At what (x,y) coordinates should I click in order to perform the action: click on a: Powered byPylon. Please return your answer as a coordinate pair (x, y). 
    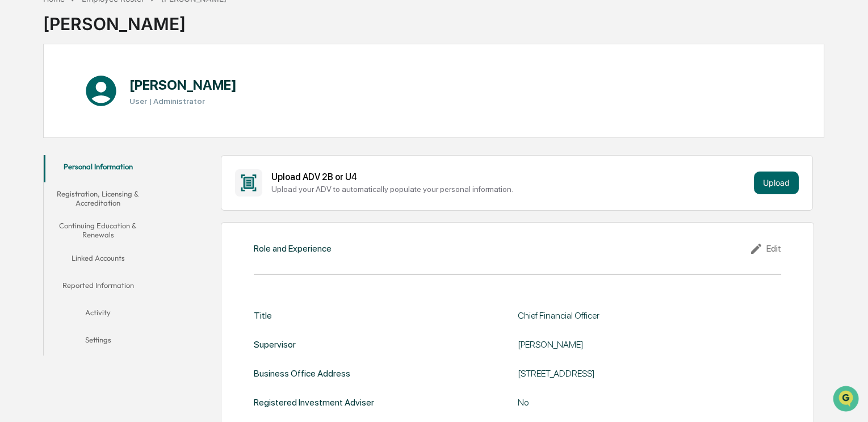
    Looking at the image, I should click on (108, 196).